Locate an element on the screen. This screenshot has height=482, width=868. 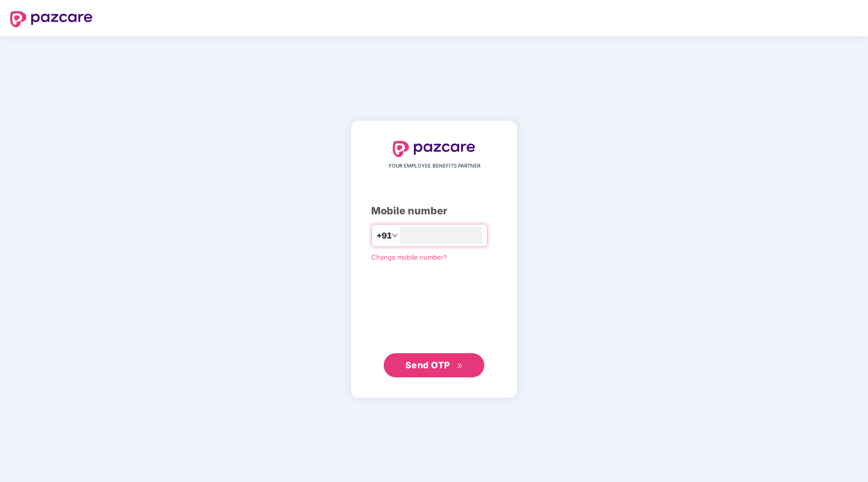
a: Change mobile number? is located at coordinates (409, 257).